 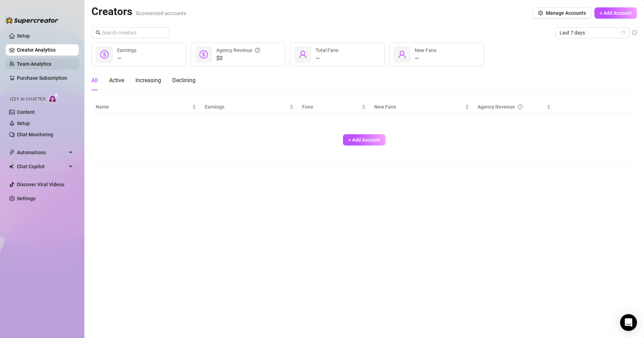 What do you see at coordinates (139, 12) in the screenshot?
I see `h2: Creators` at bounding box center [139, 12].